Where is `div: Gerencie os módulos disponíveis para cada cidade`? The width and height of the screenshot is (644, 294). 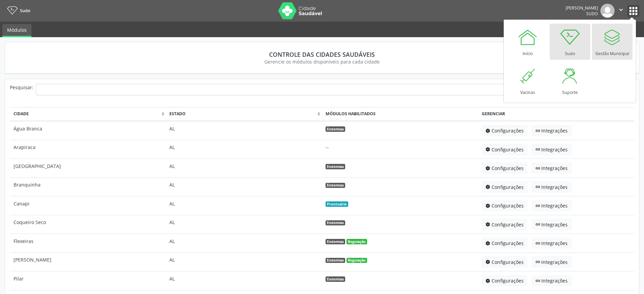
div: Gerencie os módulos disponíveis para cada cidade is located at coordinates (321, 61).